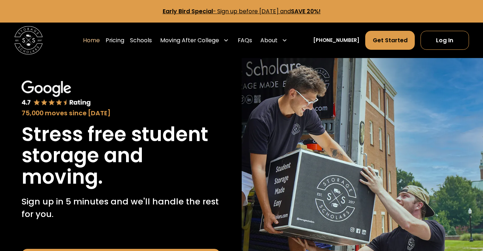 The height and width of the screenshot is (251, 483). Describe the element at coordinates (56, 94) in the screenshot. I see `img: Google 4.7 star rating` at that location.